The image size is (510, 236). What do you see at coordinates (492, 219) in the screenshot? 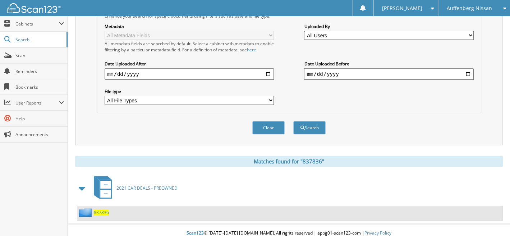
I see `div: Chat Widget` at bounding box center [492, 219].